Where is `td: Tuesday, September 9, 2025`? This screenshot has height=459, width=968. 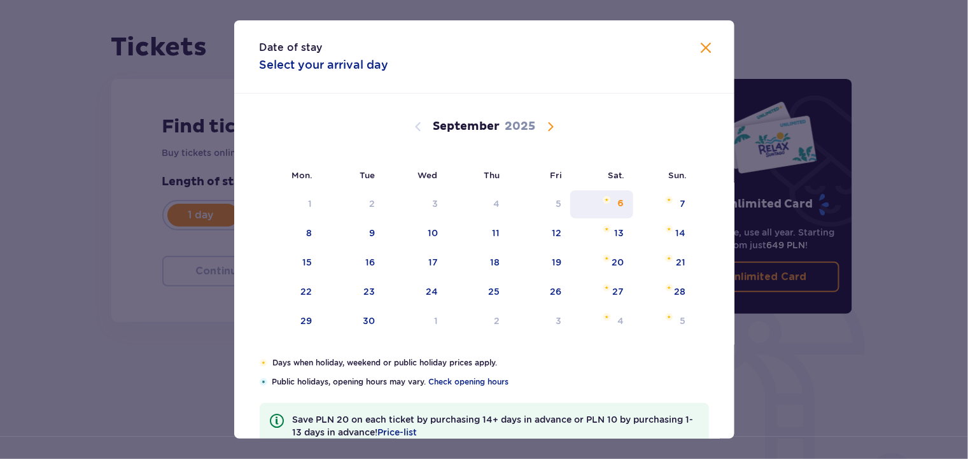
td: Tuesday, September 9, 2025 is located at coordinates (352, 234).